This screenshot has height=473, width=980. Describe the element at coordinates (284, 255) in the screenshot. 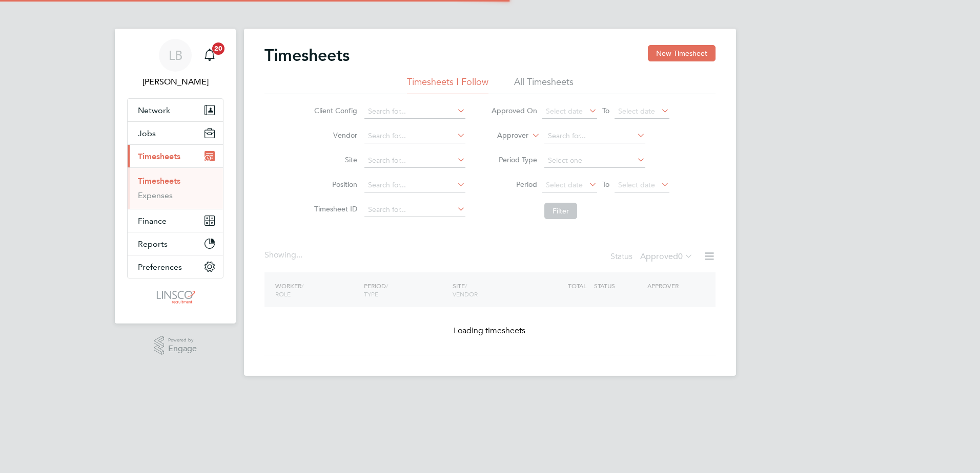

I see `div: Showing` at that location.